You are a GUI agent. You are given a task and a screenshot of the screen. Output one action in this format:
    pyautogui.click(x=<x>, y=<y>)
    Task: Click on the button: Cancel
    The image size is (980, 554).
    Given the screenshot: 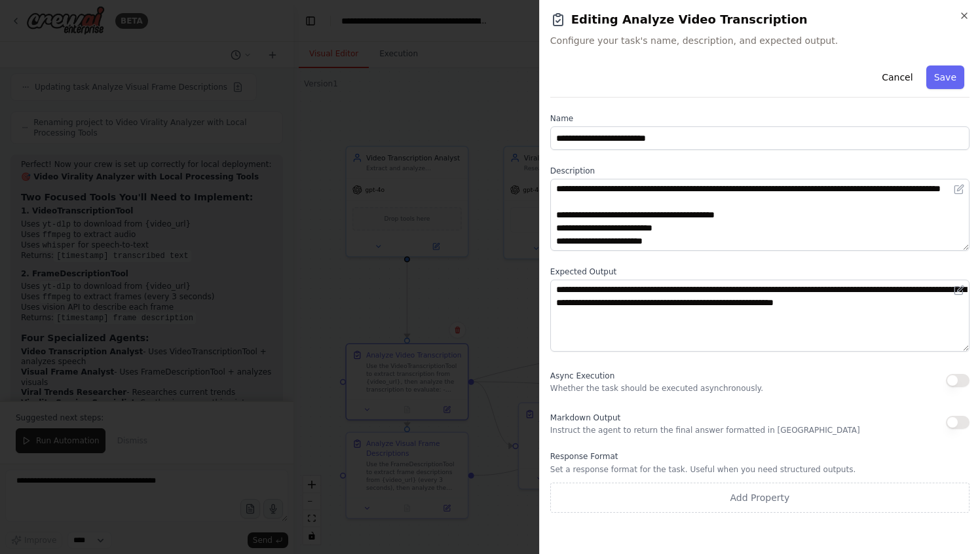 What is the action you would take?
    pyautogui.click(x=897, y=78)
    